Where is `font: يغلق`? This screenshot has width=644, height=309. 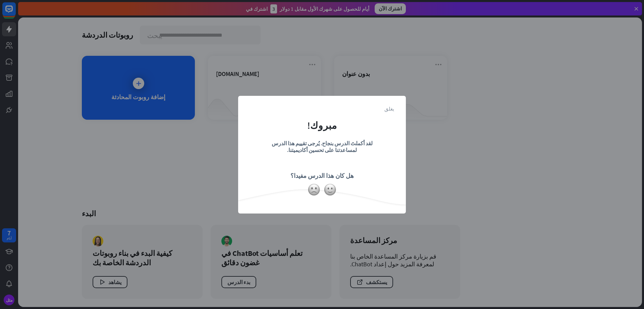 font: يغلق is located at coordinates (389, 108).